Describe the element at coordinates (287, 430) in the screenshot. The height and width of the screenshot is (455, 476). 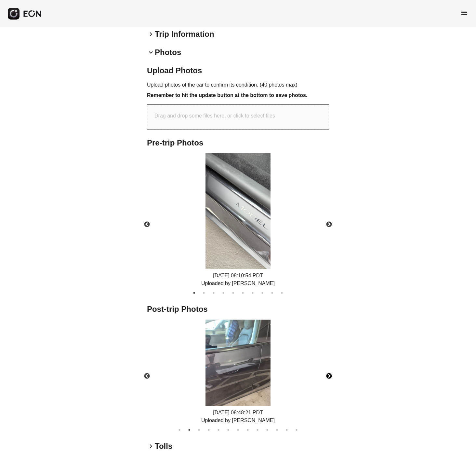
I see `button: 12` at that location.